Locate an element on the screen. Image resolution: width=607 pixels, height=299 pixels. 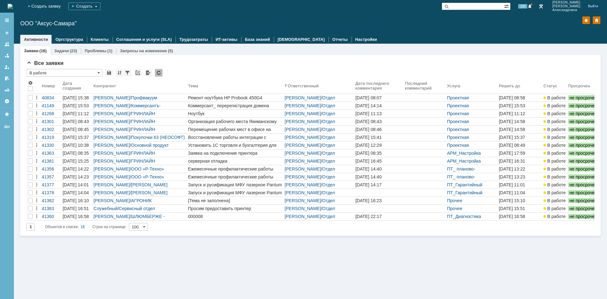
th: Статус is located at coordinates (554, 86).